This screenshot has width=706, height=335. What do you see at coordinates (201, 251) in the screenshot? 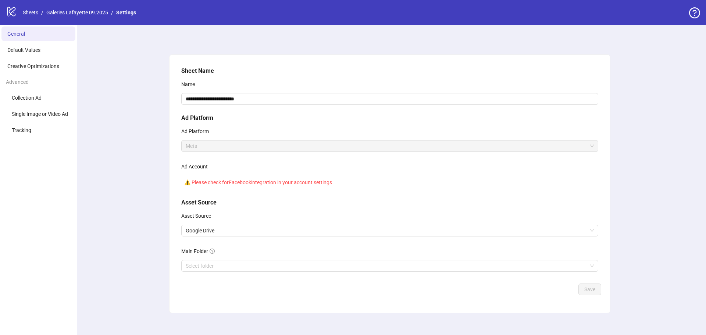
I see `label: Main Folder` at bounding box center [201, 251].